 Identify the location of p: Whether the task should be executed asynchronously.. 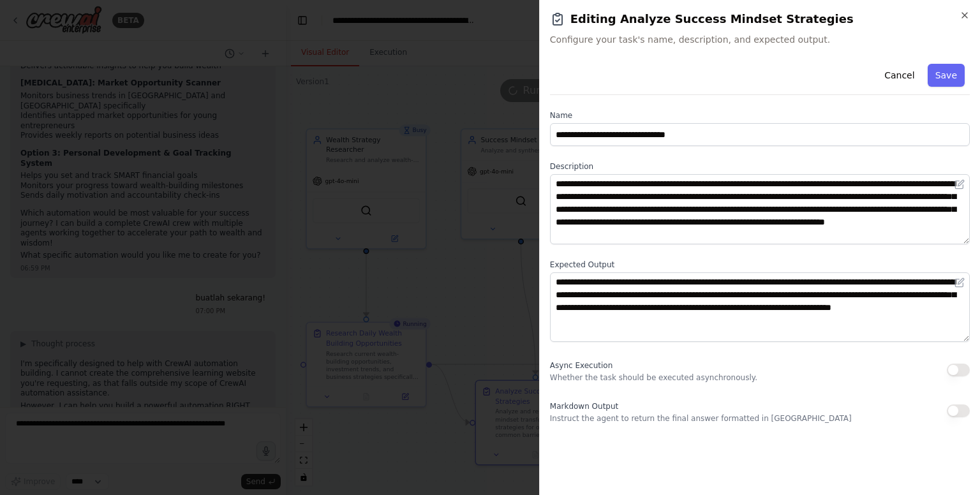
(653, 378).